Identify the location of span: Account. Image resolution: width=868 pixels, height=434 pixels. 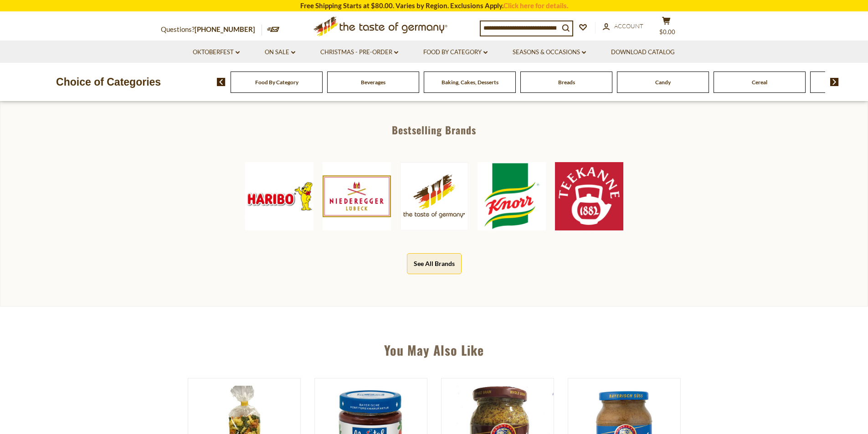
(629, 26).